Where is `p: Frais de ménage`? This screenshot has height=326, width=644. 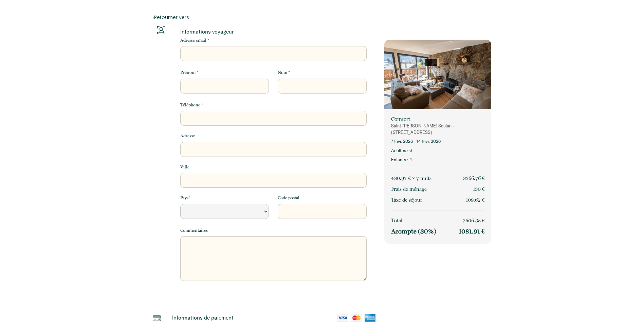
p: Frais de ménage is located at coordinates (409, 189).